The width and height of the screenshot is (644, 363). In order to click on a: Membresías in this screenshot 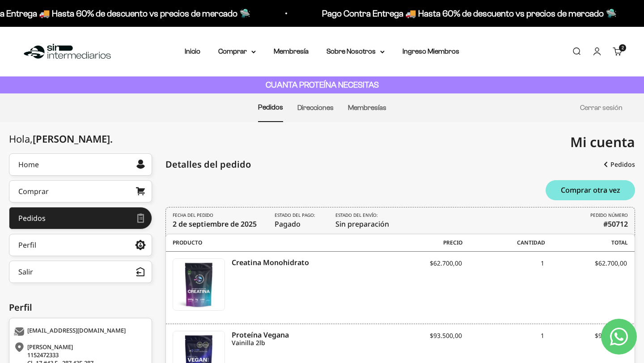, I will do `click(367, 107)`.